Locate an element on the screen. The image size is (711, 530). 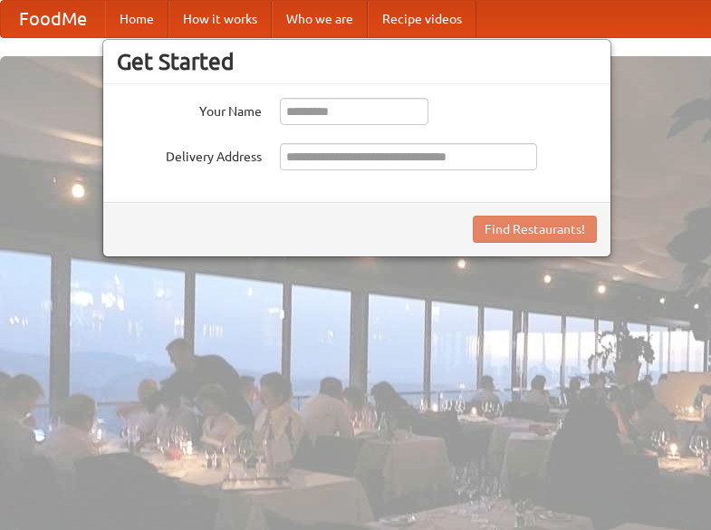
label: Delivery Address is located at coordinates (189, 154).